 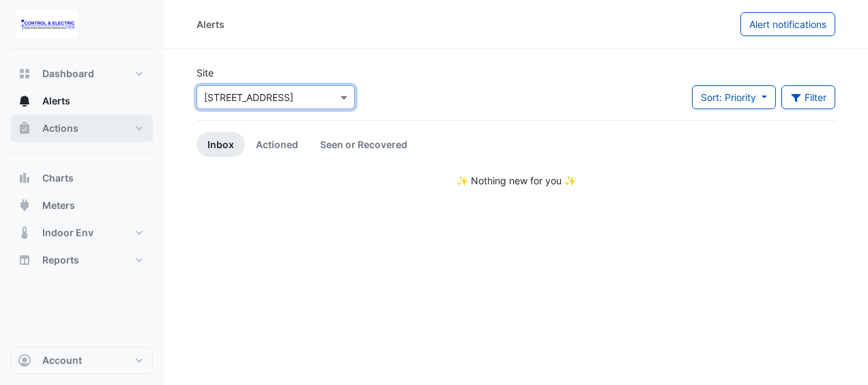 What do you see at coordinates (82, 73) in the screenshot?
I see `button: Dashboard` at bounding box center [82, 73].